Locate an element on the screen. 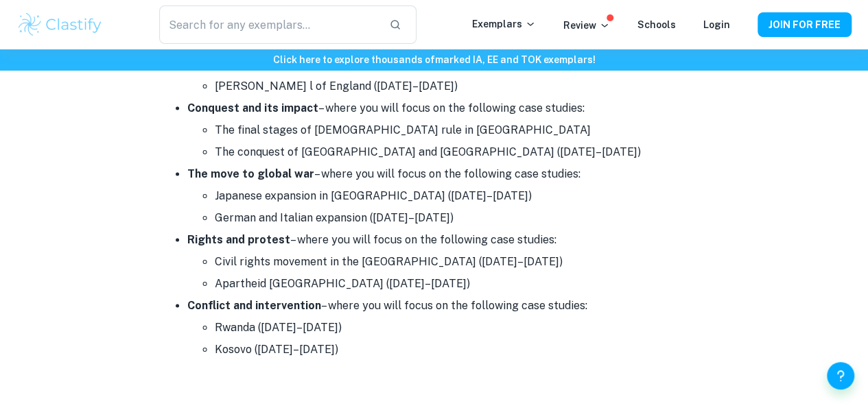 The height and width of the screenshot is (410, 868). strong: Conflict and intervention is located at coordinates (254, 305).